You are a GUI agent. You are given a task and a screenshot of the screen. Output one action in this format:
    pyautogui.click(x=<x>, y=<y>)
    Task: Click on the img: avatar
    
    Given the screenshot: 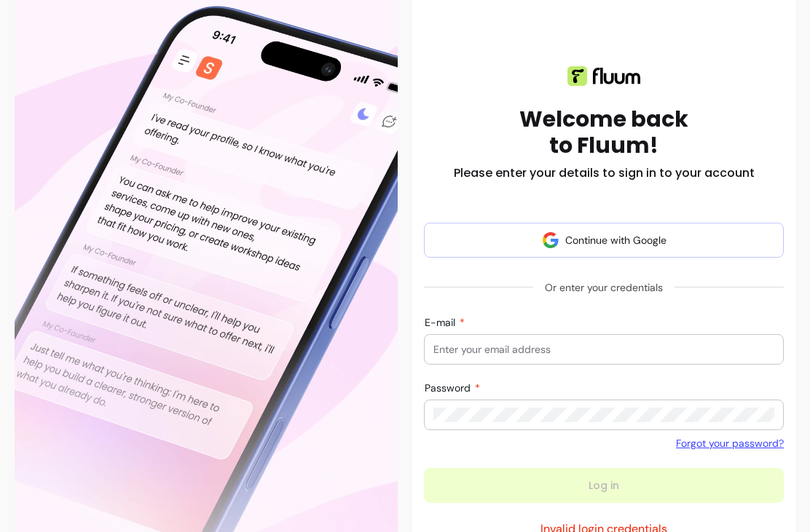 What is the action you would take?
    pyautogui.click(x=550, y=240)
    